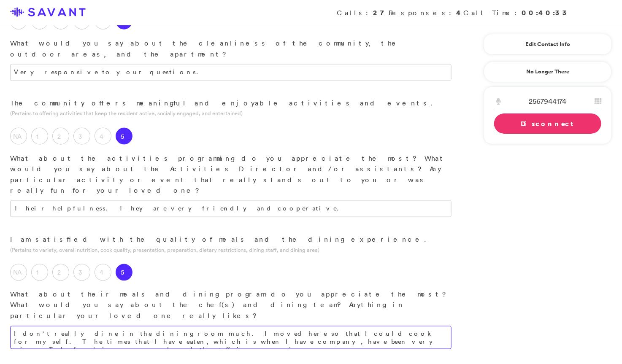 The width and height of the screenshot is (622, 364). I want to click on p: (Pertains to variety, overall nutrition, cook quality, presentation, preparation, dietary restric..., so click(231, 250).